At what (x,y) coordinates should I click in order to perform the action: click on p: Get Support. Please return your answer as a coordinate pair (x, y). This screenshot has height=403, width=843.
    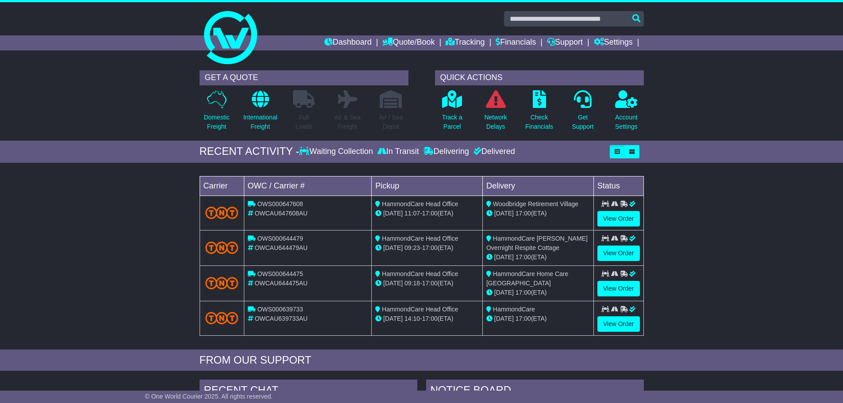
    Looking at the image, I should click on (582, 122).